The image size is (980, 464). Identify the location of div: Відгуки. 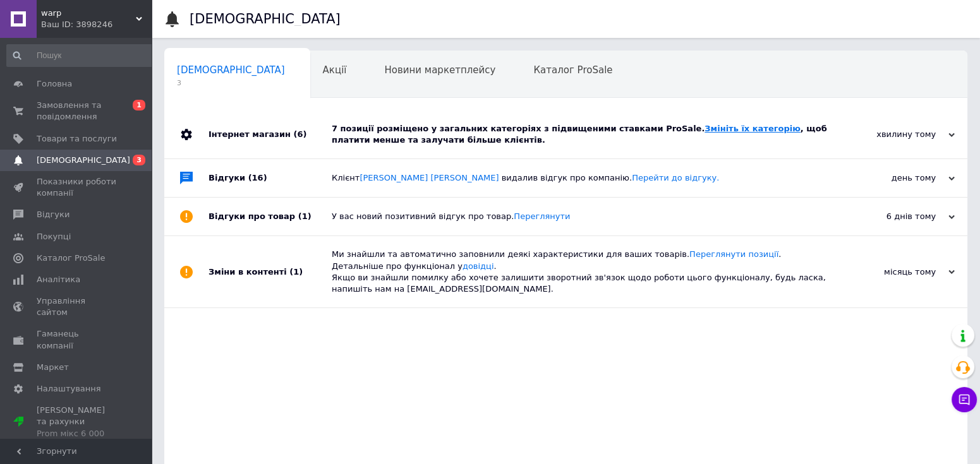
(270, 178).